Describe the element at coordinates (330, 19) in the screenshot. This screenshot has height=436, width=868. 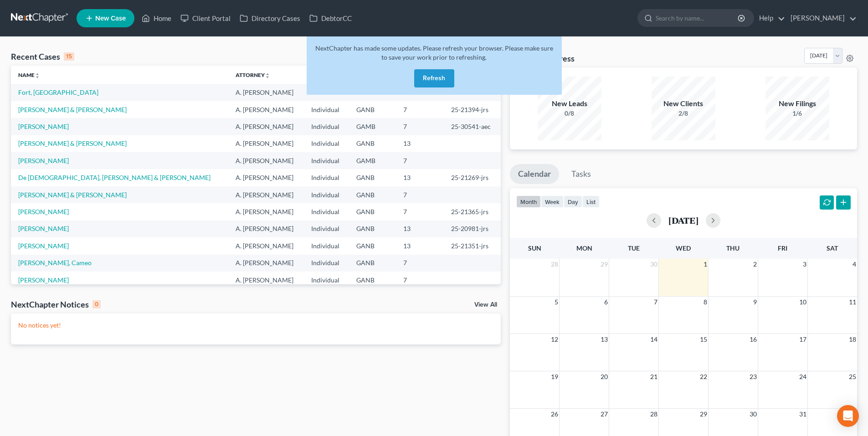
I see `a: DebtorCC` at that location.